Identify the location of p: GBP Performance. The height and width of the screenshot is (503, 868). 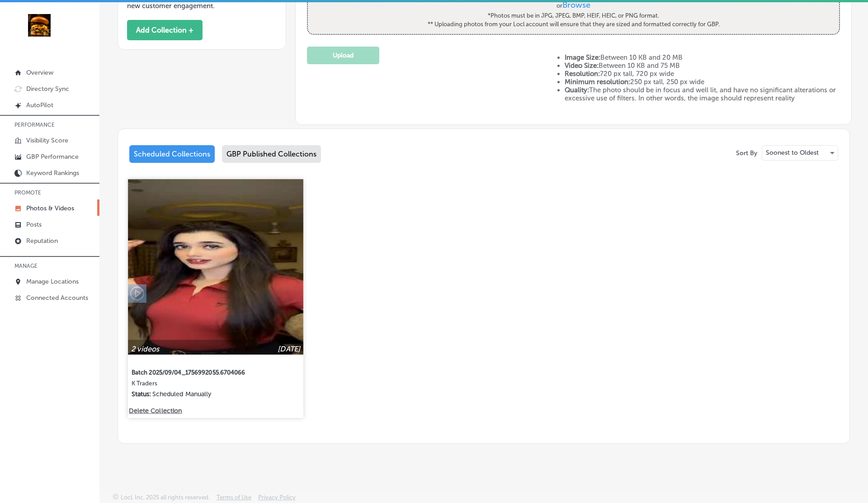
(53, 156).